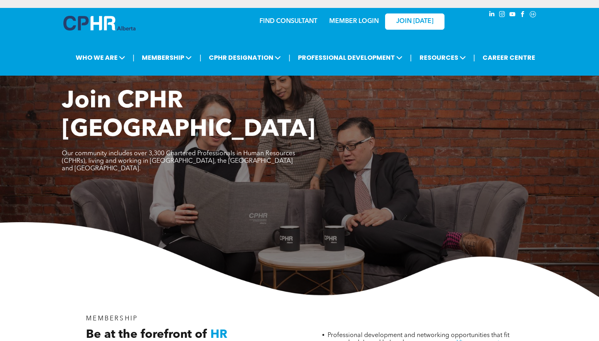  Describe the element at coordinates (99, 23) in the screenshot. I see `img: A blue and white logo for cp alberta` at that location.